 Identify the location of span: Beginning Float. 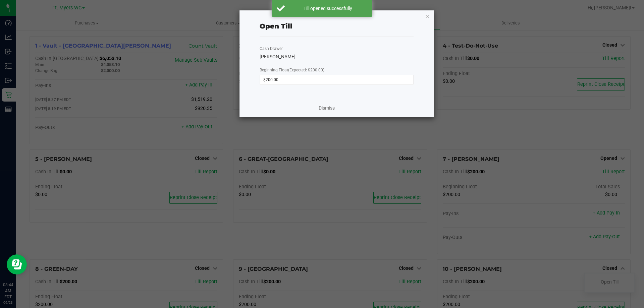
(292, 70).